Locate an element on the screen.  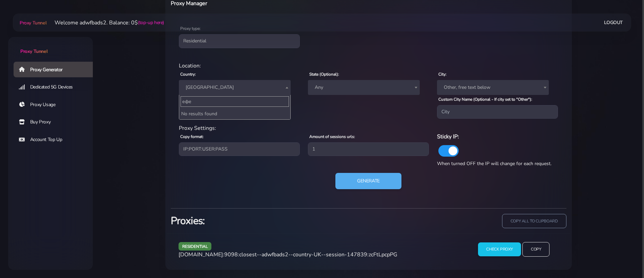
a: Account Top Up is located at coordinates (56, 140).